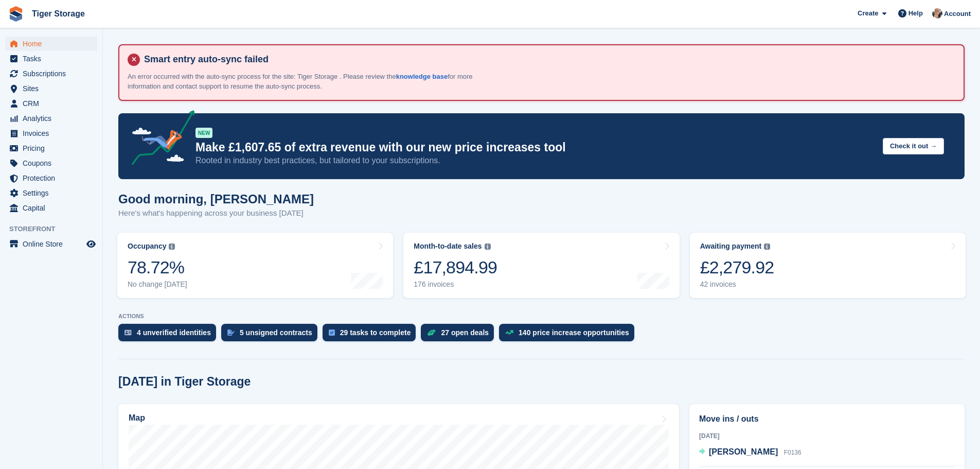 This screenshot has height=469, width=980. What do you see at coordinates (170, 335) in the screenshot?
I see `a: 4 unverified identities` at bounding box center [170, 335].